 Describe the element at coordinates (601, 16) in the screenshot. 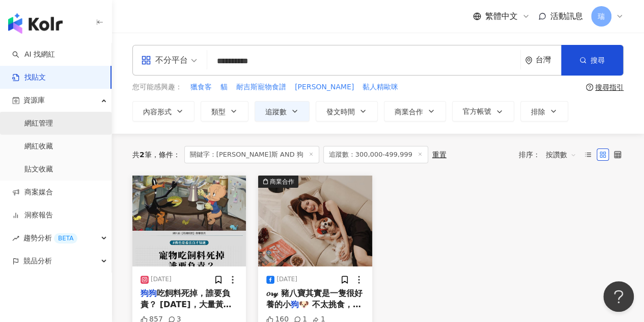

I see `span: 瑞` at that location.